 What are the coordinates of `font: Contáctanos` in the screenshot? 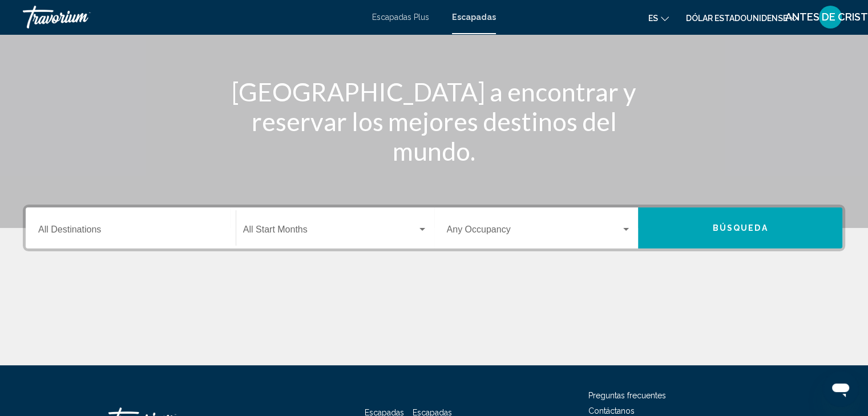 It's located at (611, 411).